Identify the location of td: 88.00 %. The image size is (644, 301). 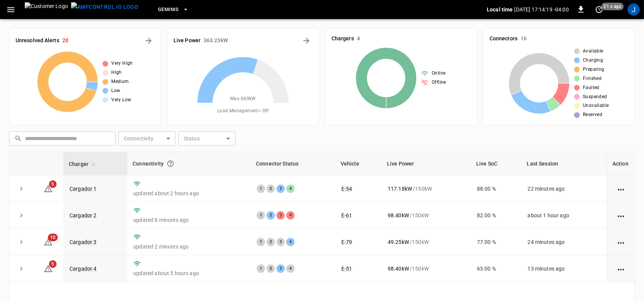
(496, 189).